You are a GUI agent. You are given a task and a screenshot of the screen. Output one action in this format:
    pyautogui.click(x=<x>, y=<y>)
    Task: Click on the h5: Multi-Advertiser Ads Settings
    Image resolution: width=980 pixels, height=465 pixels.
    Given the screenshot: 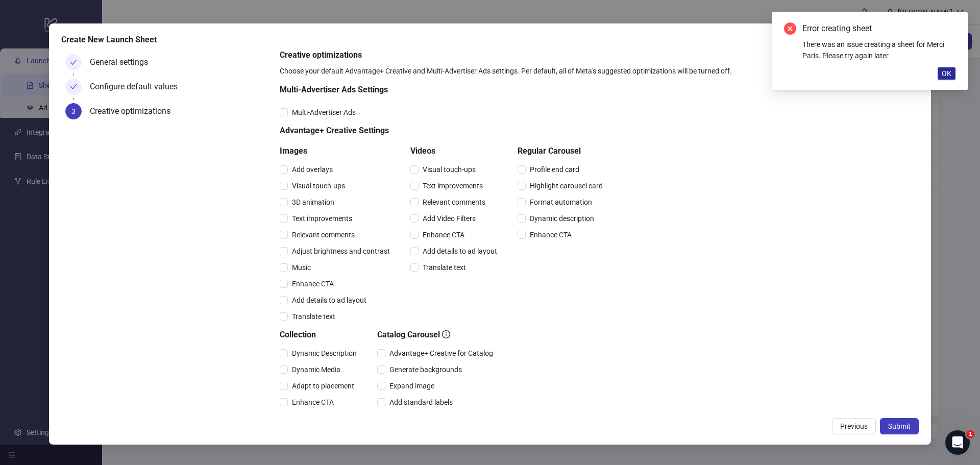 What is the action you would take?
    pyautogui.click(x=443, y=90)
    